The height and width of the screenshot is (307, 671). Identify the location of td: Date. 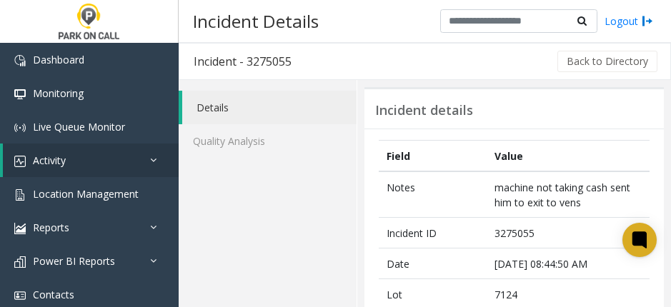
(433, 264).